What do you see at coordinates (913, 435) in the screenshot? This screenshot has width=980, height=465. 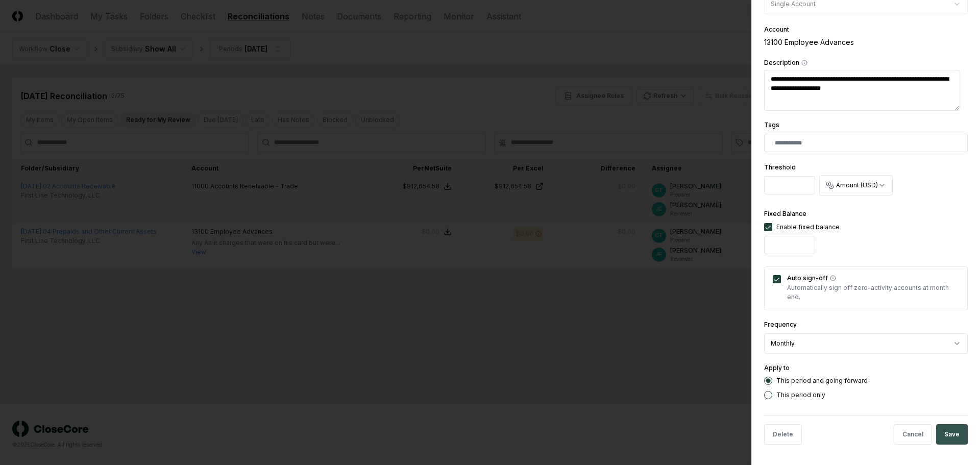 I see `button: Cancel` at bounding box center [913, 435].